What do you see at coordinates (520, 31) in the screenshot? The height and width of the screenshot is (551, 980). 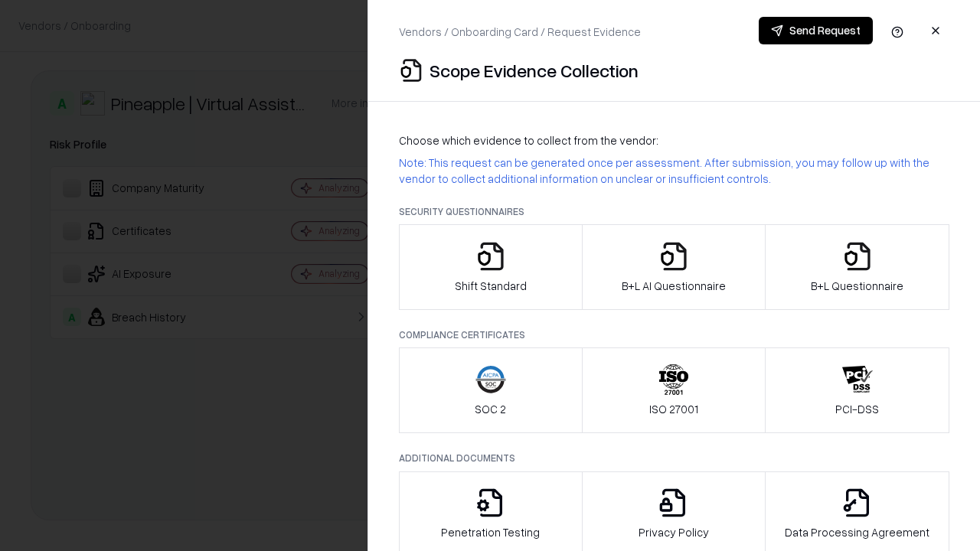 I see `p: Vendors / Onboarding Card / Request Evidence` at bounding box center [520, 31].